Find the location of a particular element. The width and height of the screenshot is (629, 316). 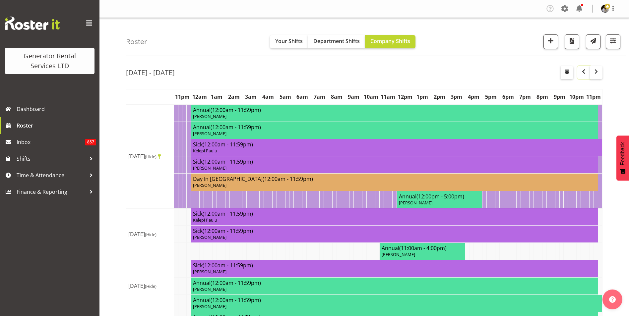

th: 7am is located at coordinates (320, 97).